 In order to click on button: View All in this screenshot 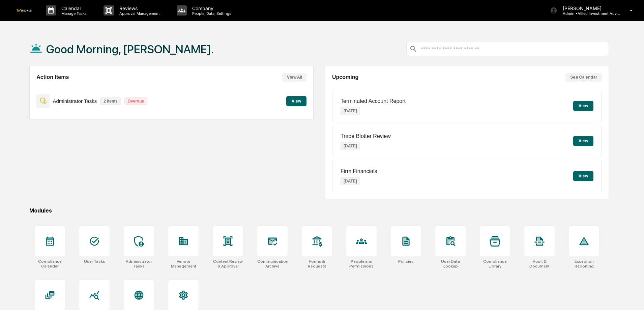, I will do `click(294, 77)`.